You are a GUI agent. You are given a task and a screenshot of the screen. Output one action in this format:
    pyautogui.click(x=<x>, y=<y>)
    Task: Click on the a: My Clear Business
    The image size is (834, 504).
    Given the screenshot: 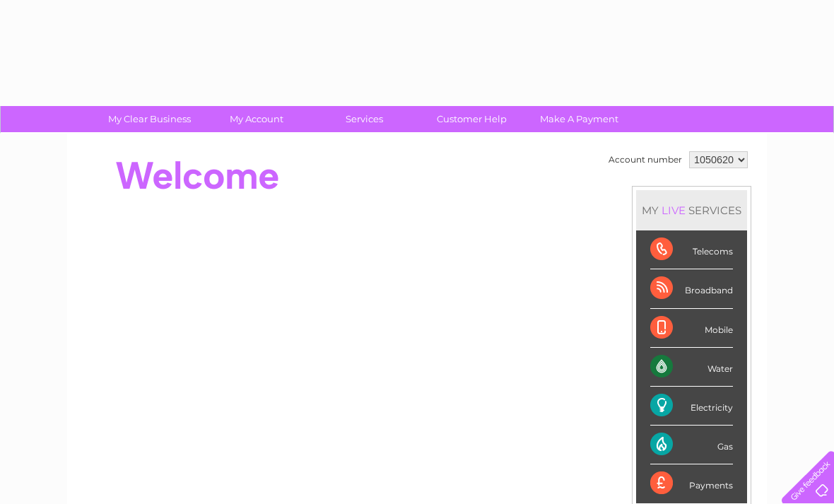 What is the action you would take?
    pyautogui.click(x=149, y=119)
    